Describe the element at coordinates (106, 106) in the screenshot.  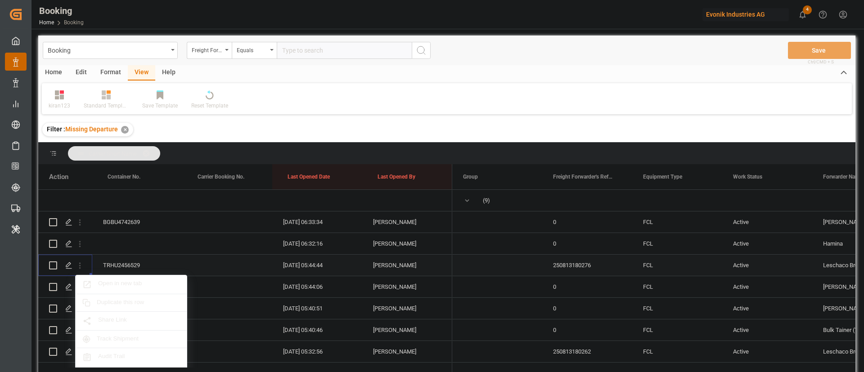
I see `div: Standard Templates` at that location.